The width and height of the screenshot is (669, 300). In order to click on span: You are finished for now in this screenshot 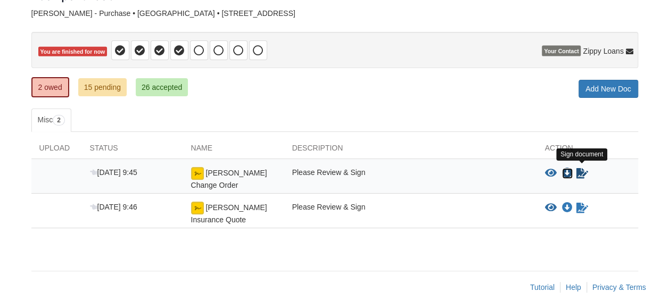, I will do `click(73, 52)`.